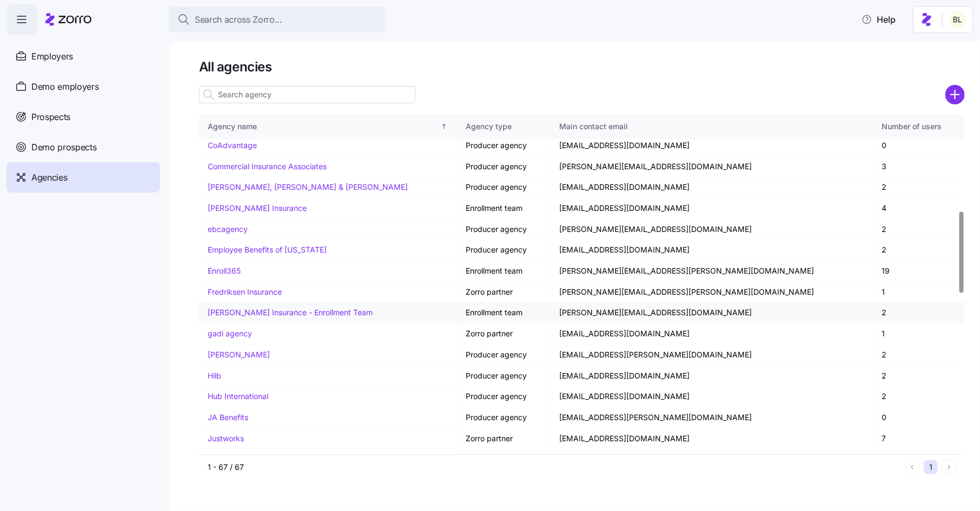 The width and height of the screenshot is (980, 511). Describe the element at coordinates (51, 117) in the screenshot. I see `span: Prospects` at that location.